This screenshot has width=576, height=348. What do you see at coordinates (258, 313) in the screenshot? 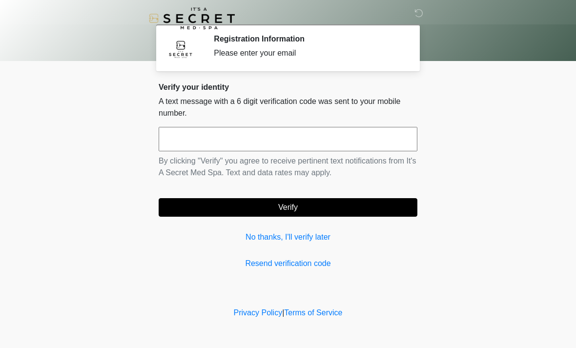
I see `a: Privacy Policy` at bounding box center [258, 313].